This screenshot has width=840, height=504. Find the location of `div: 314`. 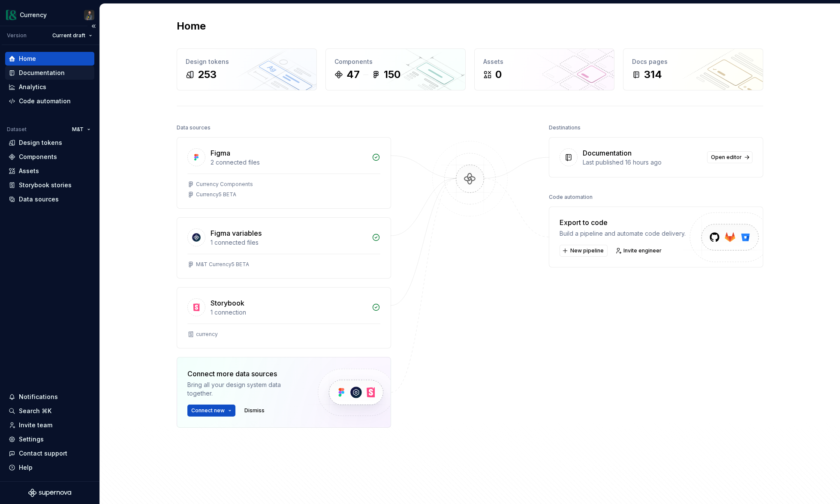

div: 314 is located at coordinates (653, 75).